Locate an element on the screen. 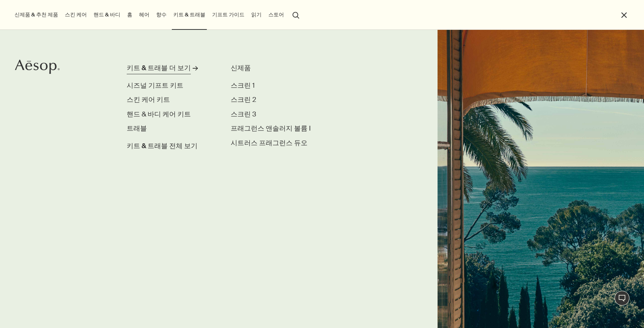 The height and width of the screenshot is (328, 644). a: 키트 & 트래블 is located at coordinates (189, 14).